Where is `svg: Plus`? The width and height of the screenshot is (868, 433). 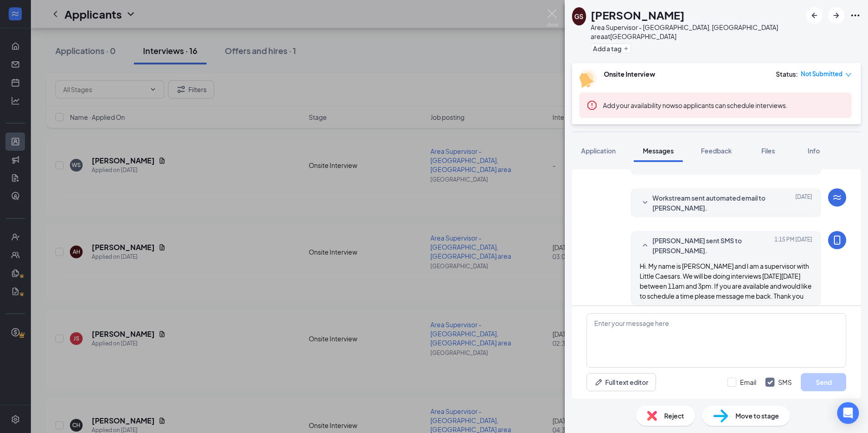
svg: Plus is located at coordinates (626, 49).